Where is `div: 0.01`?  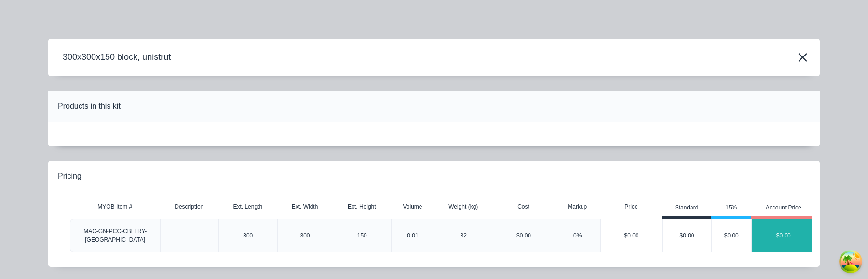 div: 0.01 is located at coordinates (412, 235).